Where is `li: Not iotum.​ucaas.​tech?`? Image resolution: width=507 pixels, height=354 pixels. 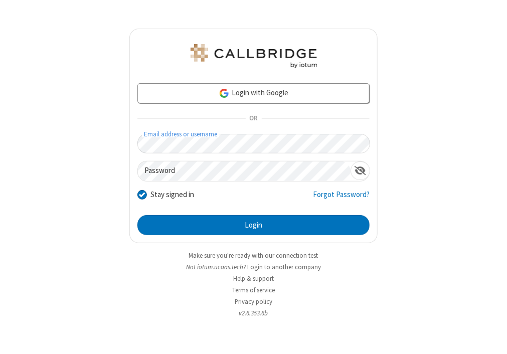
li: Not iotum.​ucaas.​tech? is located at coordinates (253, 267).